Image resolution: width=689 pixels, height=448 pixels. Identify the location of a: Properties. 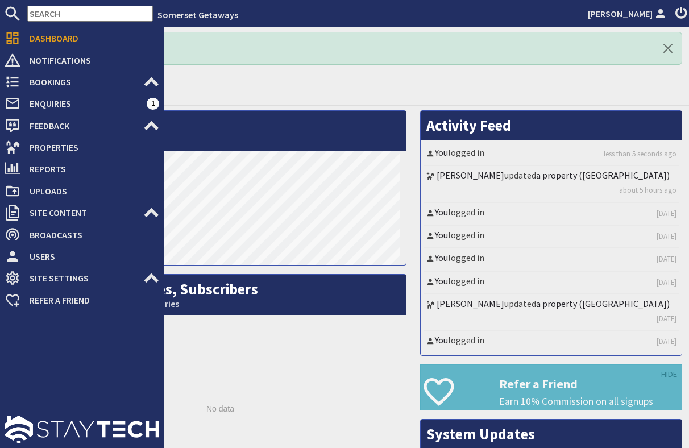
(82, 147).